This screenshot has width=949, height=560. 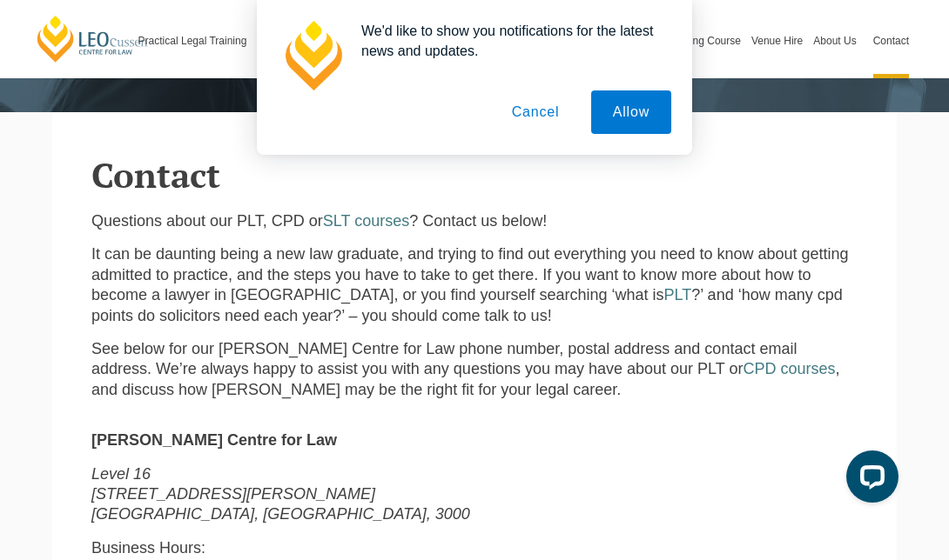 What do you see at coordinates (474, 175) in the screenshot?
I see `h2: Contact` at bounding box center [474, 175].